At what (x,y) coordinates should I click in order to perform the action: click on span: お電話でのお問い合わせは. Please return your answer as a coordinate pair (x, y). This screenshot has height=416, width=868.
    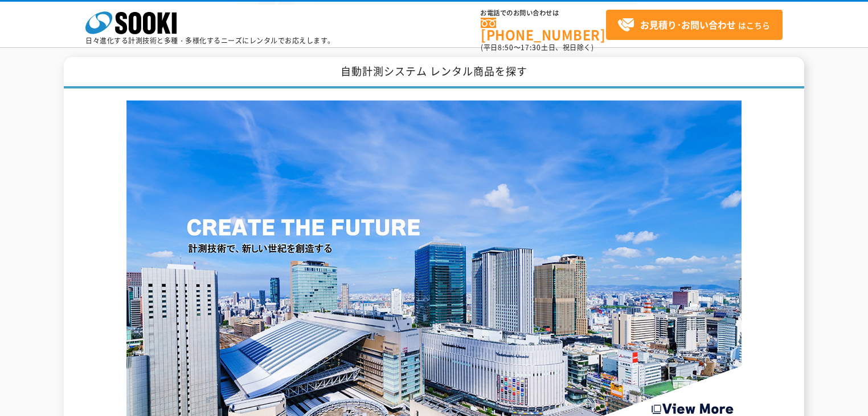
    Looking at the image, I should click on (543, 13).